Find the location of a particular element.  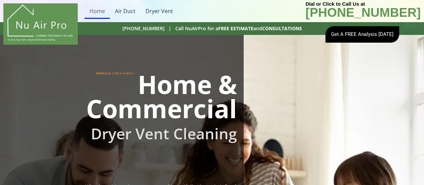

b: CONSULTATIONS is located at coordinates (282, 28).